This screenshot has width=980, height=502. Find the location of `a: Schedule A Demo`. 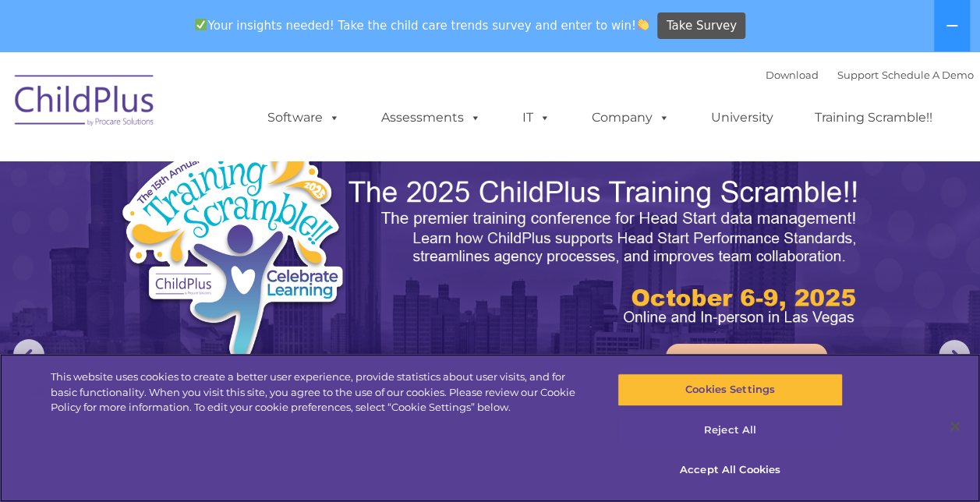

a: Schedule A Demo is located at coordinates (927, 75).